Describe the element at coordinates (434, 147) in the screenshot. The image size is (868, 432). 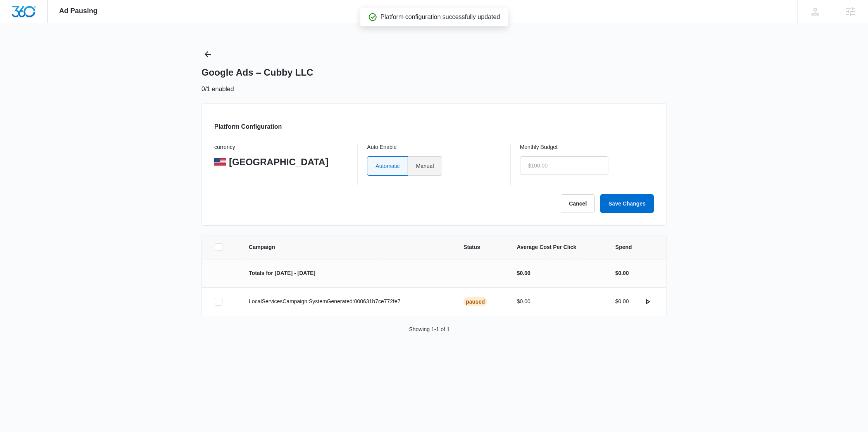
I see `p: Auto Enable` at that location.